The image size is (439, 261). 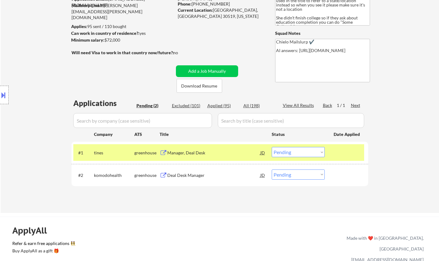 What do you see at coordinates (114, 134) in the screenshot?
I see `div: Company` at bounding box center [114, 134].